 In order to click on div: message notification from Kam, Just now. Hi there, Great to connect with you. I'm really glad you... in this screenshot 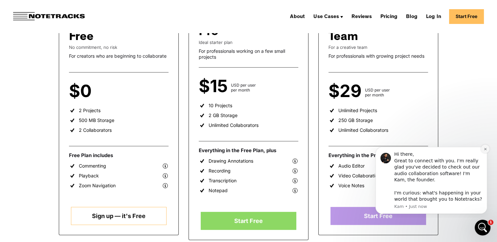, I will do `click(66, 39)`.